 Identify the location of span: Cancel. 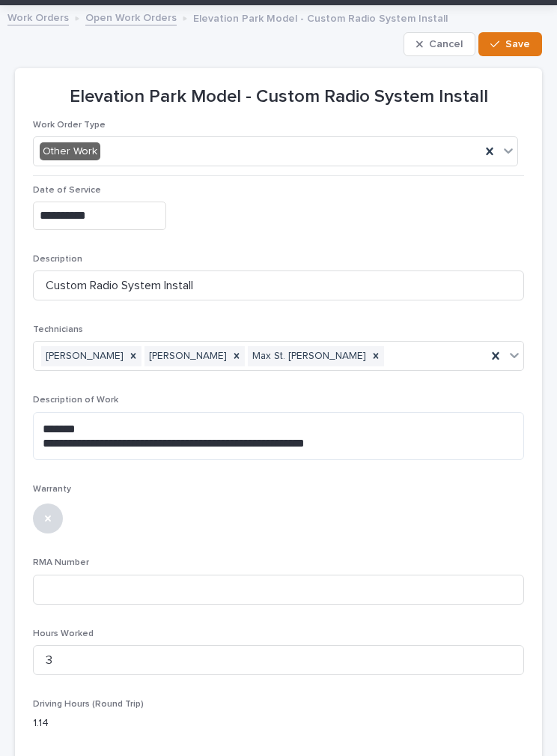
(446, 44).